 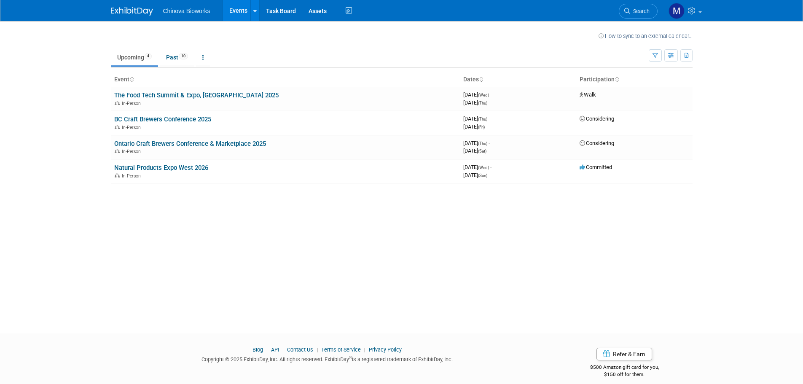 I want to click on span: Chinova Bioworks, so click(x=187, y=11).